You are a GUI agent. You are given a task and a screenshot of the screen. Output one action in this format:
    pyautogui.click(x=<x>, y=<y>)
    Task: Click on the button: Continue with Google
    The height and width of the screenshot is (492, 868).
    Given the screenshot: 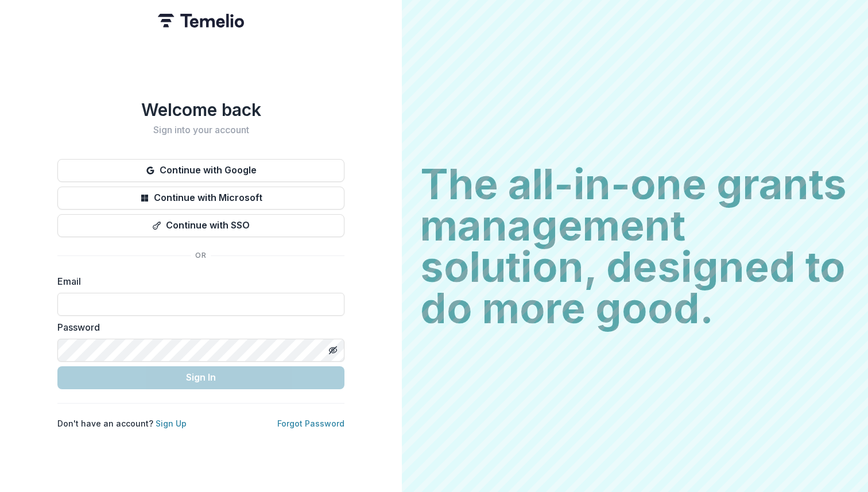 What is the action you would take?
    pyautogui.click(x=201, y=170)
    